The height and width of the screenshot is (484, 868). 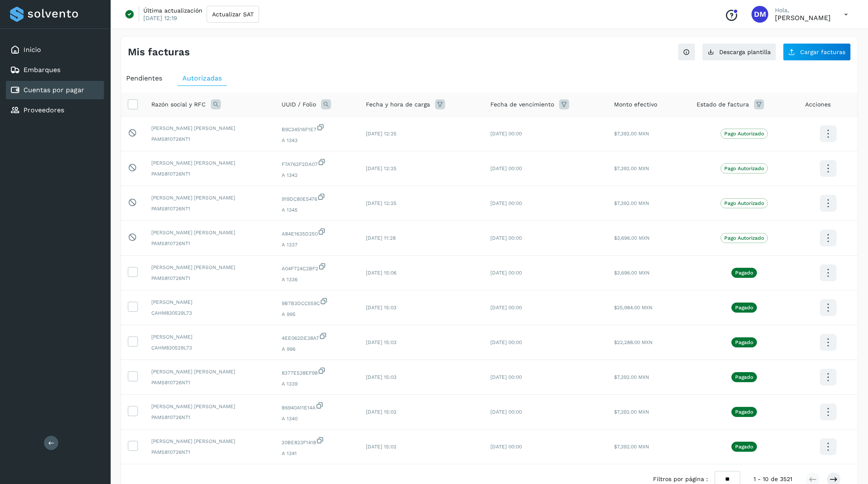 What do you see at coordinates (398, 105) in the screenshot?
I see `span: Fecha y hora de carga` at bounding box center [398, 105].